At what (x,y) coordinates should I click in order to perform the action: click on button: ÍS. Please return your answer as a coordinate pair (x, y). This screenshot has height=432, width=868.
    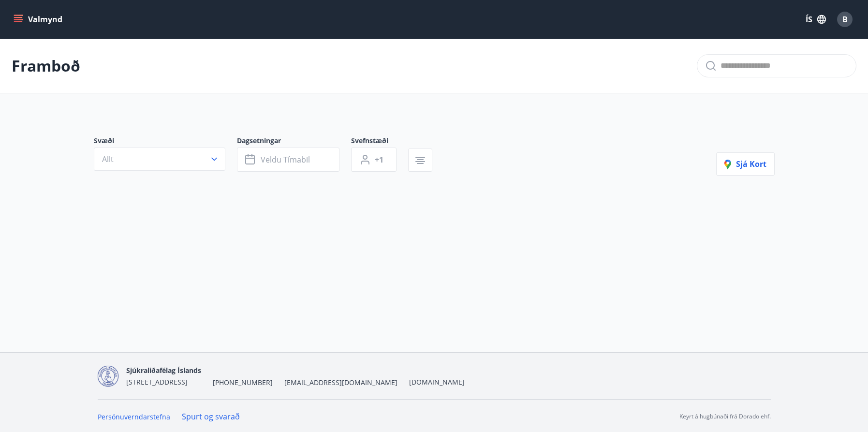
    Looking at the image, I should click on (815, 20).